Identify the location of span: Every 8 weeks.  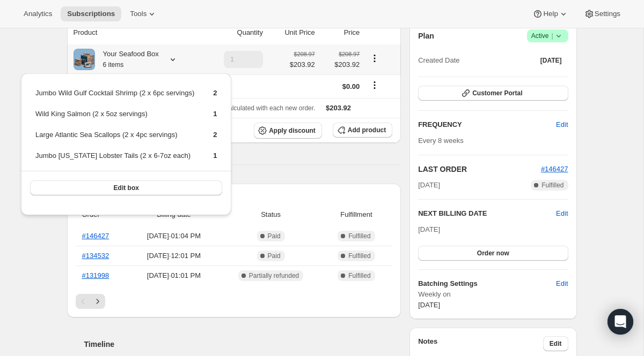
(440, 141).